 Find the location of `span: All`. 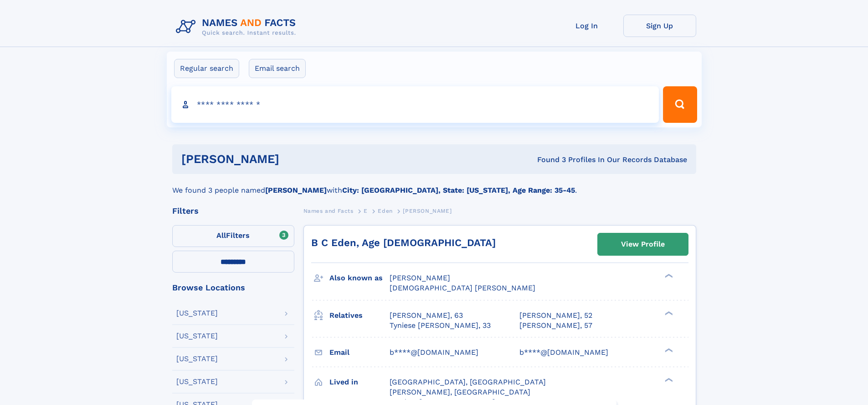

span: All is located at coordinates (221, 235).